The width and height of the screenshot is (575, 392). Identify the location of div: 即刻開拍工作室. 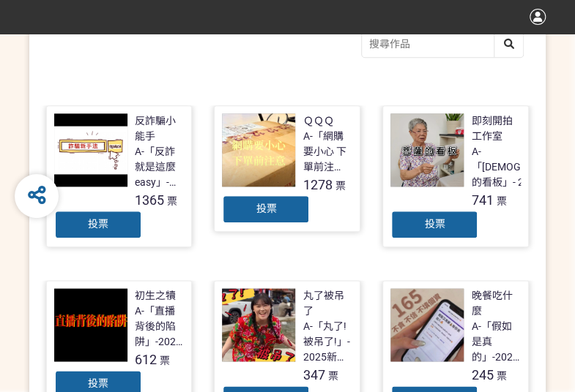
(495, 129).